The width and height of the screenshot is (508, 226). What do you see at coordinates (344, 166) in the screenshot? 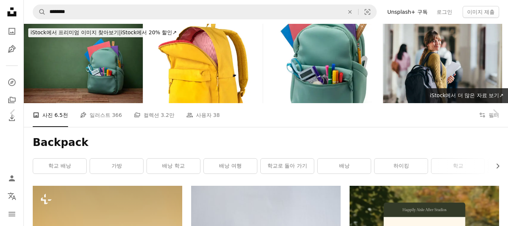
I see `a: 배낭` at bounding box center [344, 166].